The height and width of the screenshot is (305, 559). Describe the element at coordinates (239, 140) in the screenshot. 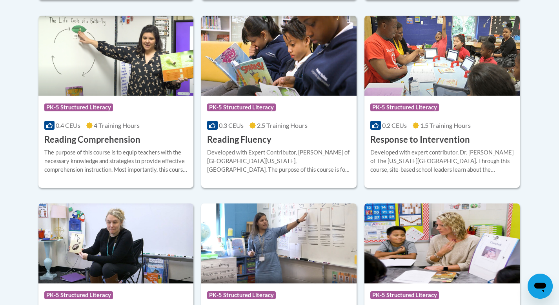

I see `h3: Reading Fluency` at that location.